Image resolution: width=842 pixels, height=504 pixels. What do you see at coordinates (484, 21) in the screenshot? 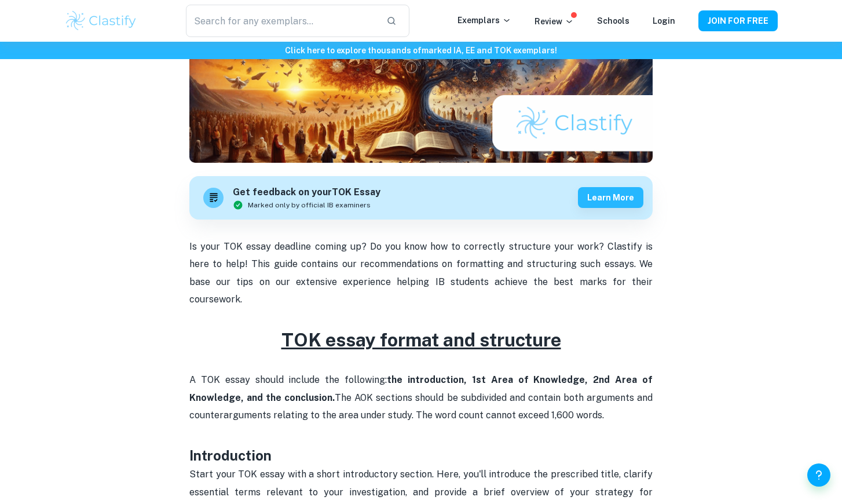
I see `p: Exemplars` at bounding box center [484, 21].